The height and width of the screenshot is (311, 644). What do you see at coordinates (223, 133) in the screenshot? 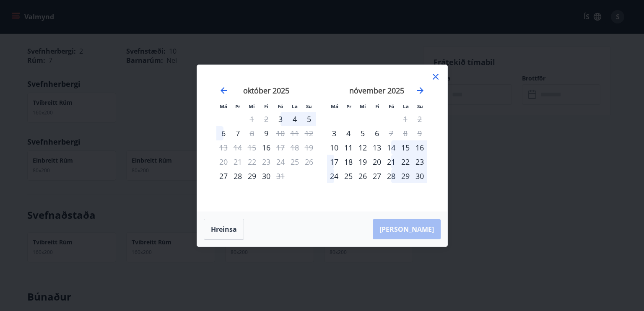
I see `td: Choose mánudagur, 6. október 2025 as your check-in date. It’s available.` at bounding box center [223, 133].